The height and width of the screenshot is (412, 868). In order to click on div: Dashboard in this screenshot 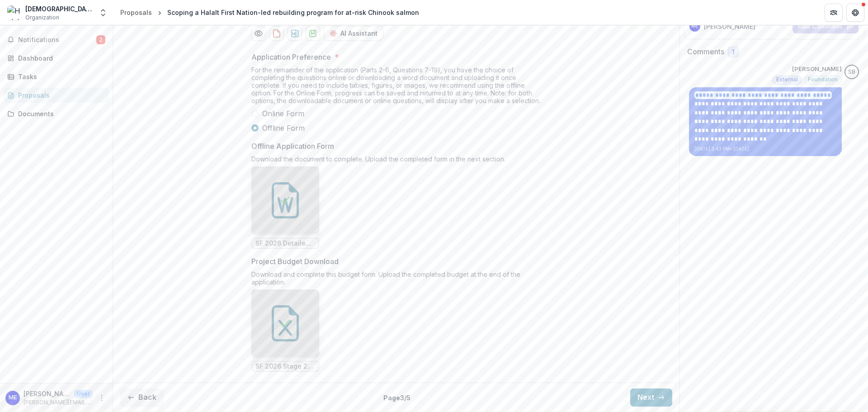, I will do `click(60, 58)`.